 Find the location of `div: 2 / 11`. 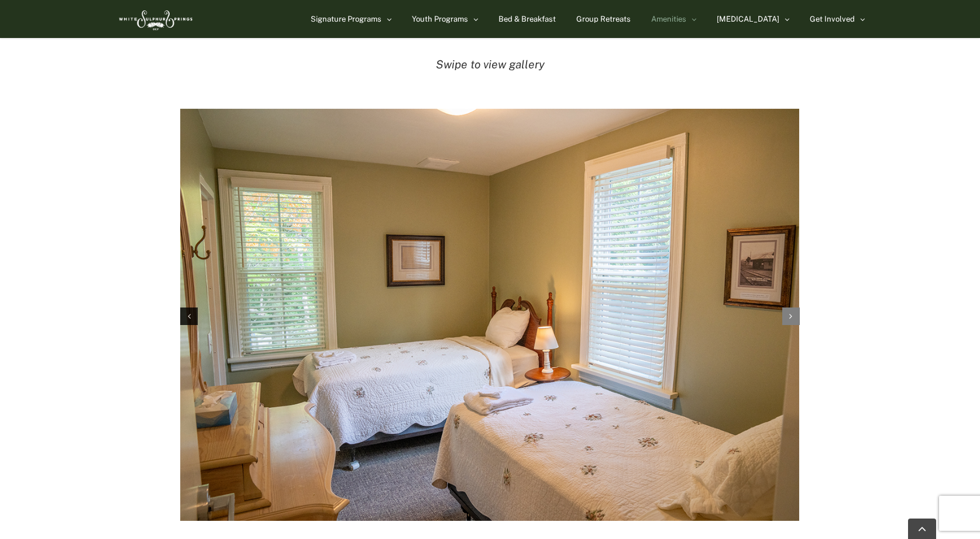

div: 2 / 11 is located at coordinates (490, 316).